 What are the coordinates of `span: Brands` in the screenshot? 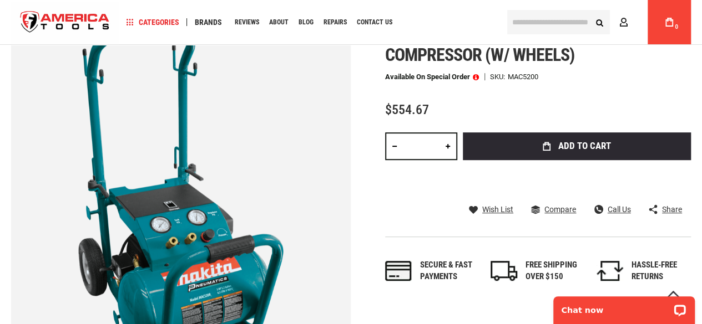 It's located at (208, 22).